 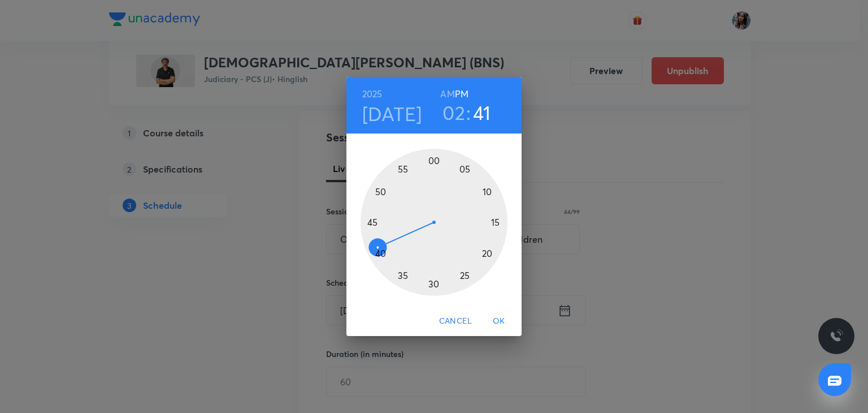 What do you see at coordinates (373, 94) in the screenshot?
I see `button: 2025` at bounding box center [373, 94].